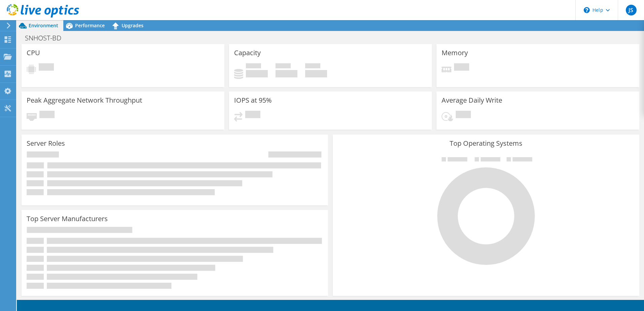 The height and width of the screenshot is (311, 644). I want to click on span: Performance, so click(90, 25).